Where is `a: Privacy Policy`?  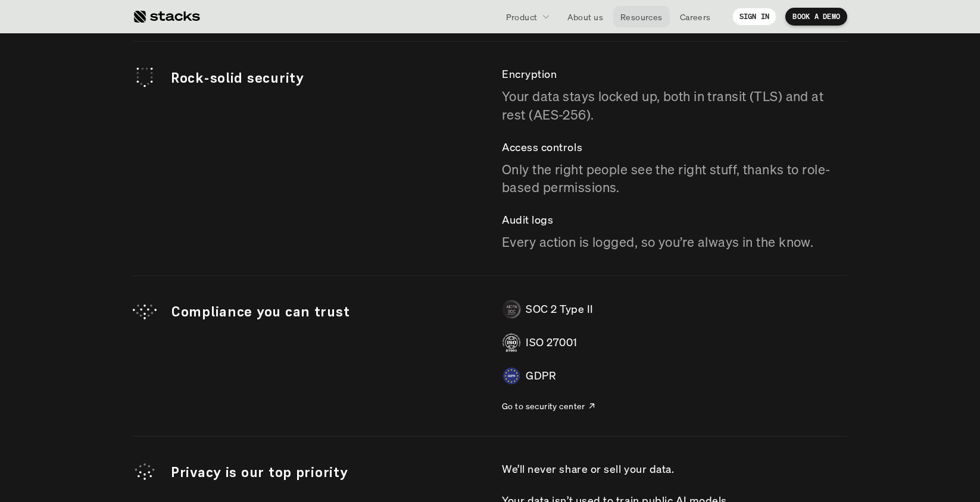
a: Privacy Policy is located at coordinates (167, 231).